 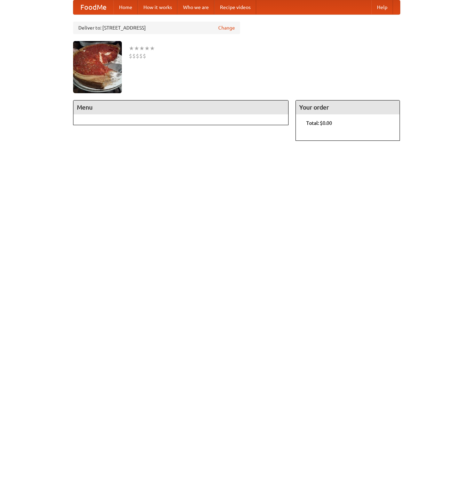 I want to click on h4: Menu, so click(x=181, y=107).